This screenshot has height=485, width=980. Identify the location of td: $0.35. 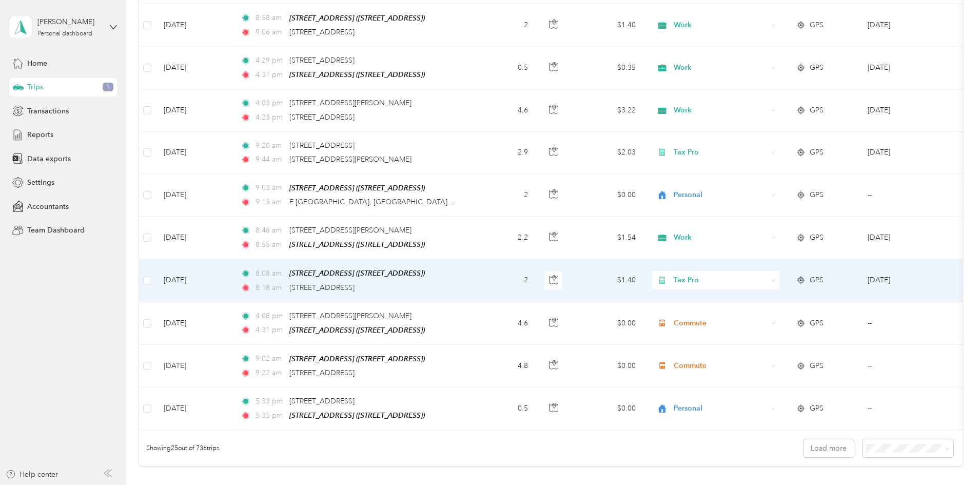
(608, 68).